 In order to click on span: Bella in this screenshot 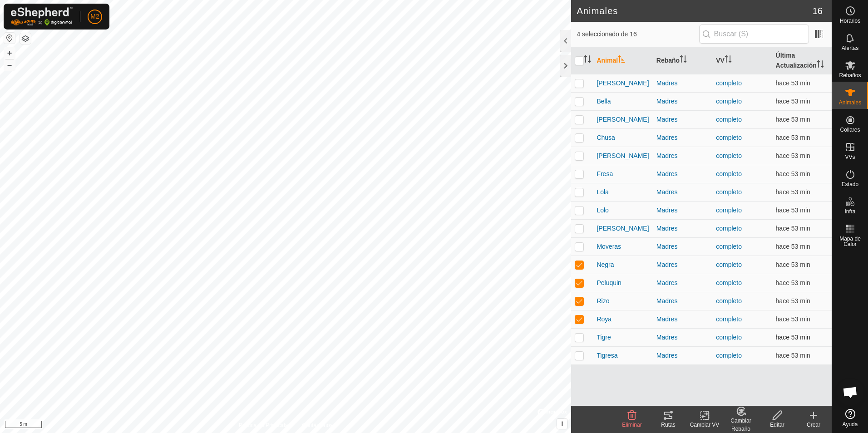, I will do `click(603, 101)`.